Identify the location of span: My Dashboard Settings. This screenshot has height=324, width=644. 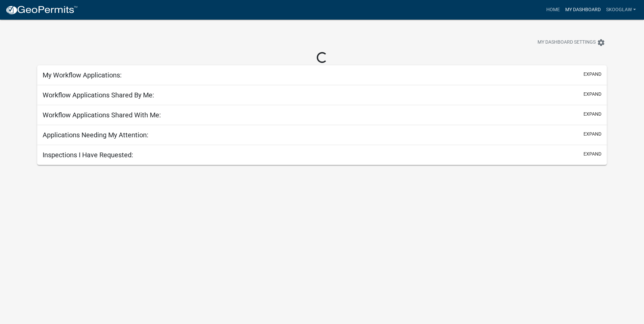
(567, 43).